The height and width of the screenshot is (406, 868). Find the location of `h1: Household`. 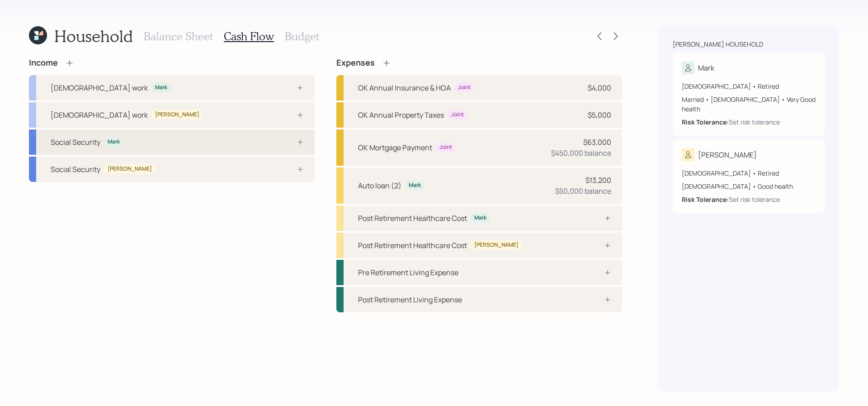

h1: Household is located at coordinates (93, 36).